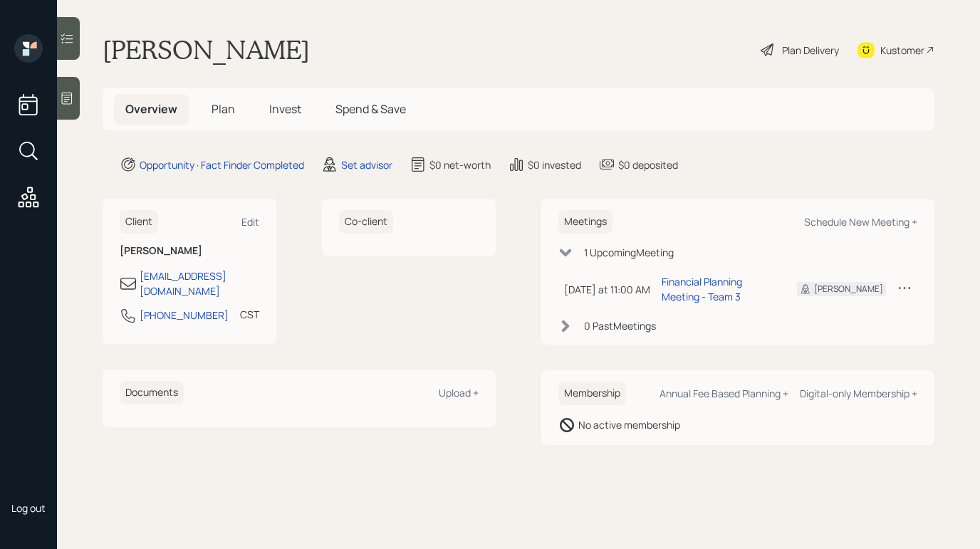 The width and height of the screenshot is (980, 549). I want to click on div: Financial Planning Meeting - Team 3, so click(718, 290).